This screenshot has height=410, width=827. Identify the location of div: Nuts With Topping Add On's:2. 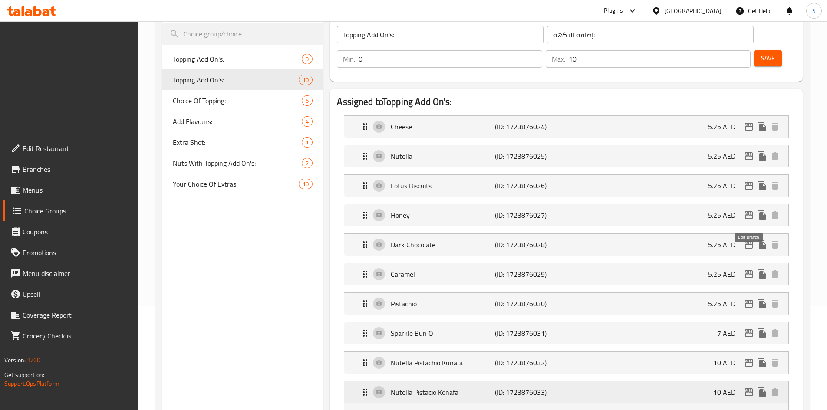
(243, 163).